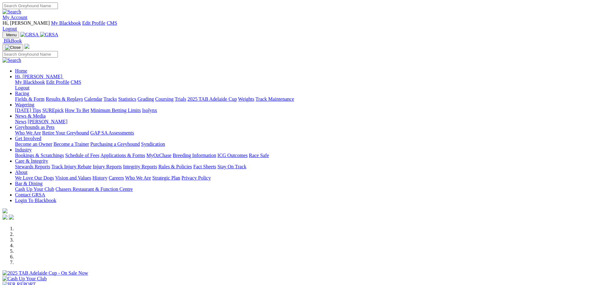  Describe the element at coordinates (304, 156) in the screenshot. I see `div: Industry` at that location.